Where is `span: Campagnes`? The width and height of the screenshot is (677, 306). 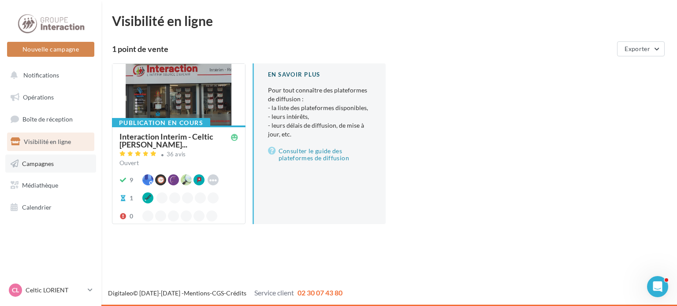
span: Campagnes is located at coordinates (38, 163).